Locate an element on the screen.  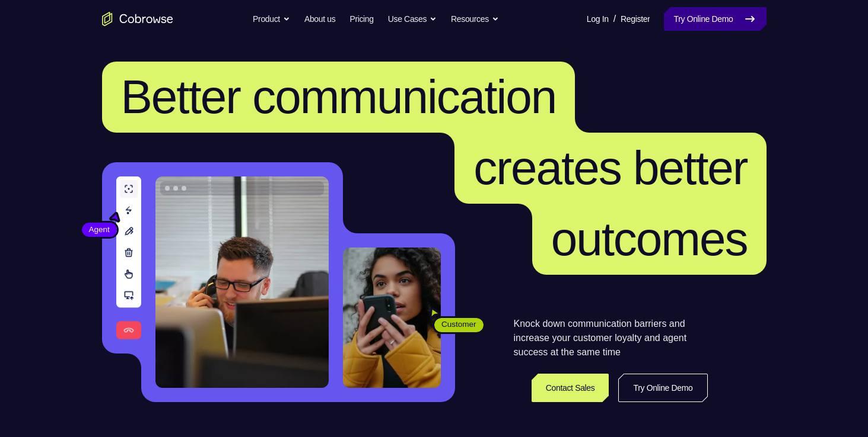
img: A customer holding their phone is located at coordinates (391, 318).